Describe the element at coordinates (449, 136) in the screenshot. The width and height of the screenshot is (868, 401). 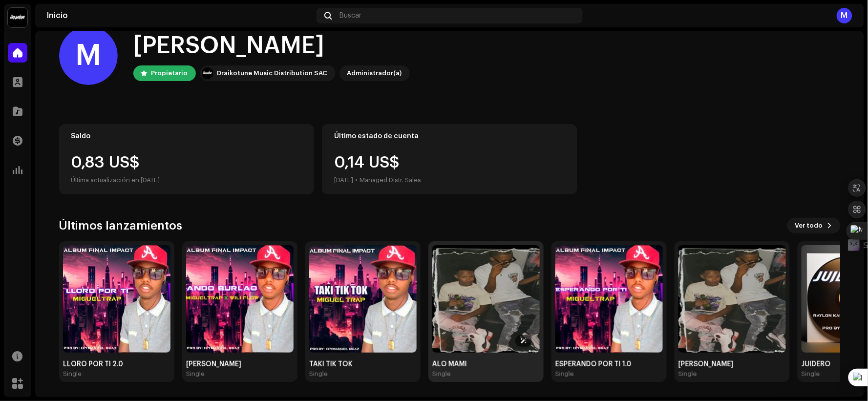
I see `div: Último estado de cuenta` at that location.